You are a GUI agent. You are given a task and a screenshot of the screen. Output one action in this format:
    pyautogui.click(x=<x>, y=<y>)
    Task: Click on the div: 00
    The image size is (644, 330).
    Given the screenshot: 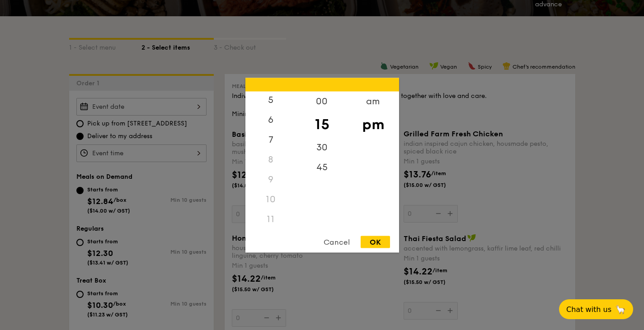 What is the action you would take?
    pyautogui.click(x=322, y=101)
    